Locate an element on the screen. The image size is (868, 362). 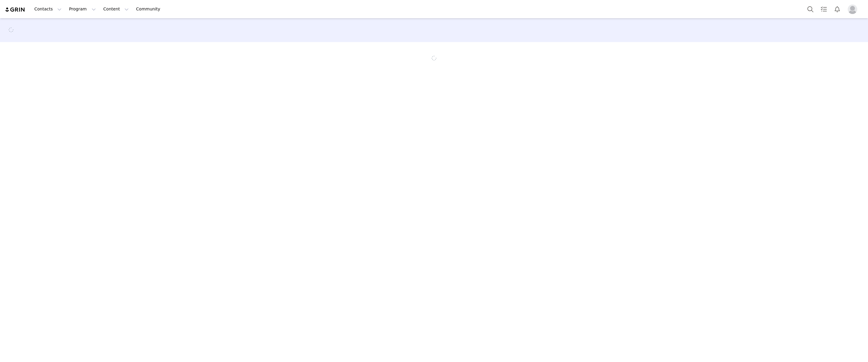
img: grin logo is located at coordinates (15, 10).